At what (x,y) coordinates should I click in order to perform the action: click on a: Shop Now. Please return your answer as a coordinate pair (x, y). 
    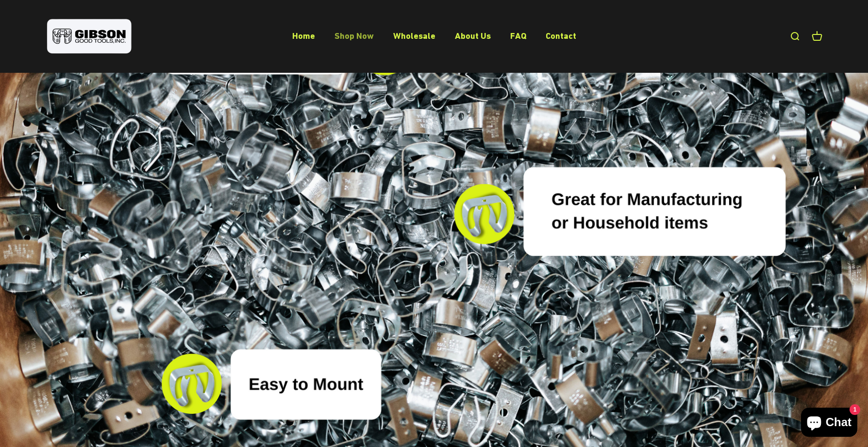
    Looking at the image, I should click on (354, 35).